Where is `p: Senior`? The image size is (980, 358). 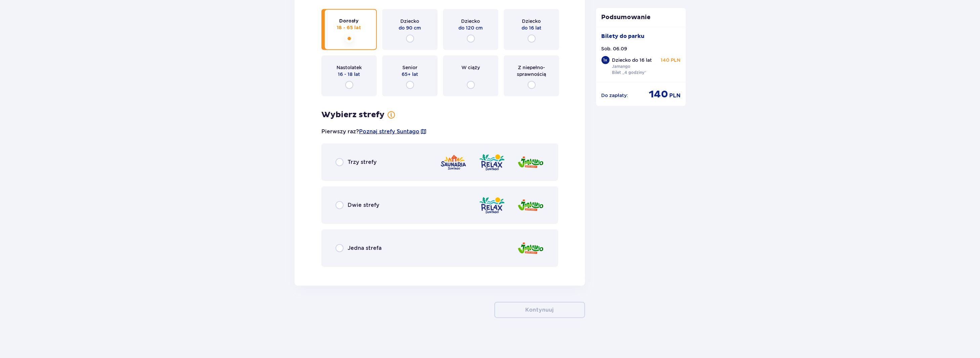
p: Senior is located at coordinates (410, 67).